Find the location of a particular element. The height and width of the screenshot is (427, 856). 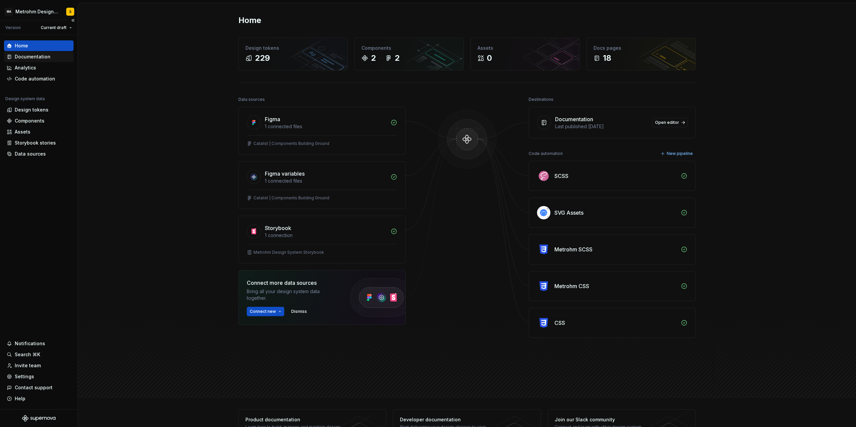

div: Metrohm CSS is located at coordinates (571, 286).